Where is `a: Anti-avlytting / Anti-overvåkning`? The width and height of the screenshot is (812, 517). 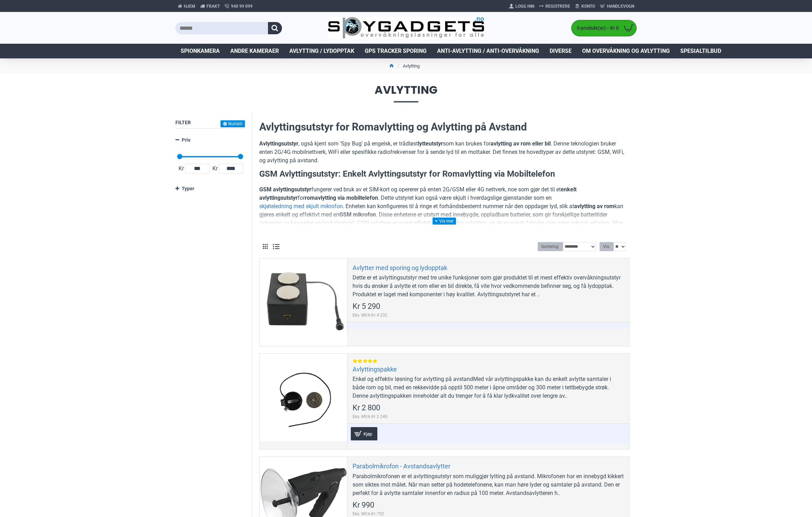
a: Anti-avlytting / Anti-overvåkning is located at coordinates (489, 51).